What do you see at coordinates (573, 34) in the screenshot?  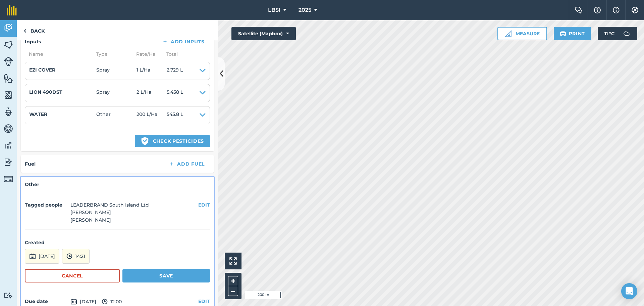 I see `button: Print` at bounding box center [573, 34].